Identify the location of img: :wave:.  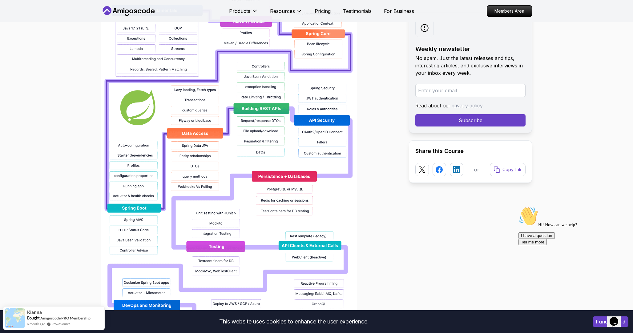
(12, 12).